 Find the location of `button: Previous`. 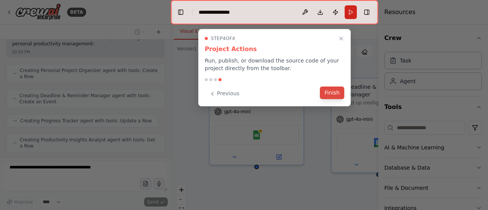

button: Previous is located at coordinates (224, 93).